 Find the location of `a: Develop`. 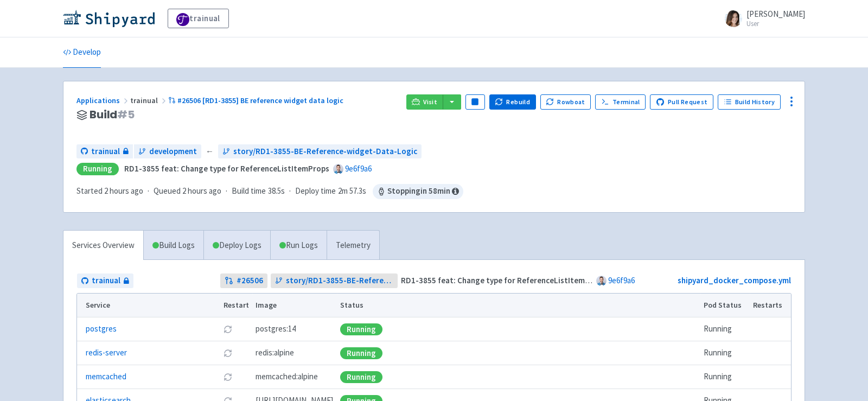

a: Develop is located at coordinates (82, 52).